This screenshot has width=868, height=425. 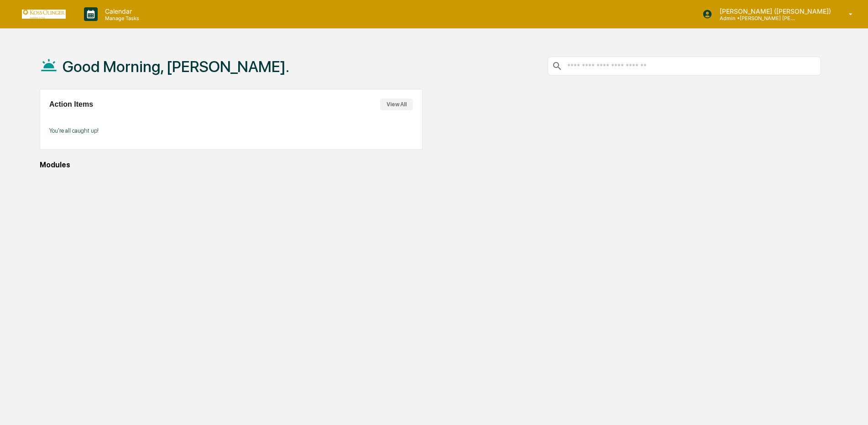 I want to click on p: Calendar, so click(x=121, y=11).